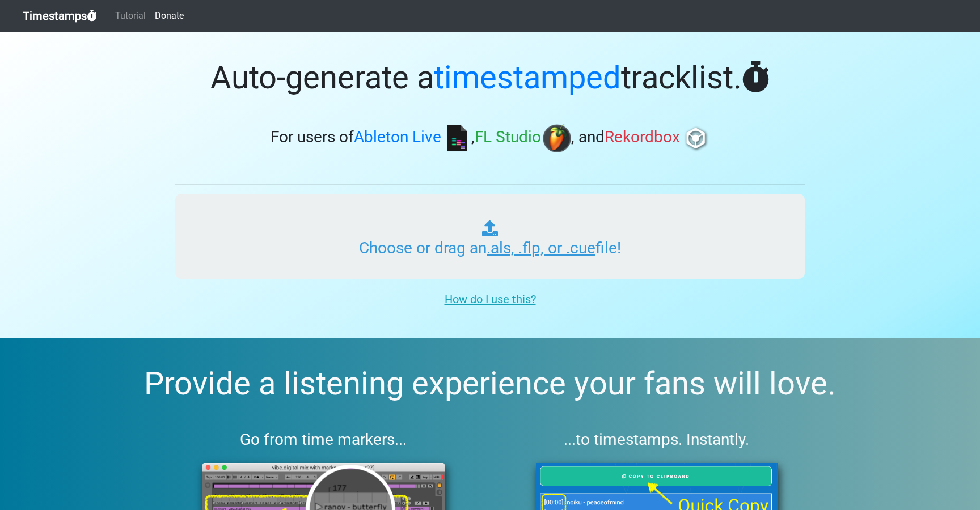 This screenshot has height=510, width=980. I want to click on a: Timestamps, so click(59, 16).